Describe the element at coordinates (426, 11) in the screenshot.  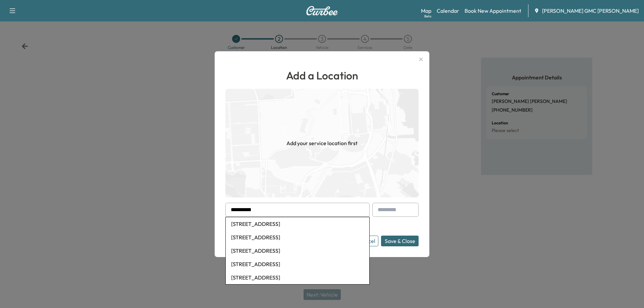
I see `a: MapBeta` at that location.